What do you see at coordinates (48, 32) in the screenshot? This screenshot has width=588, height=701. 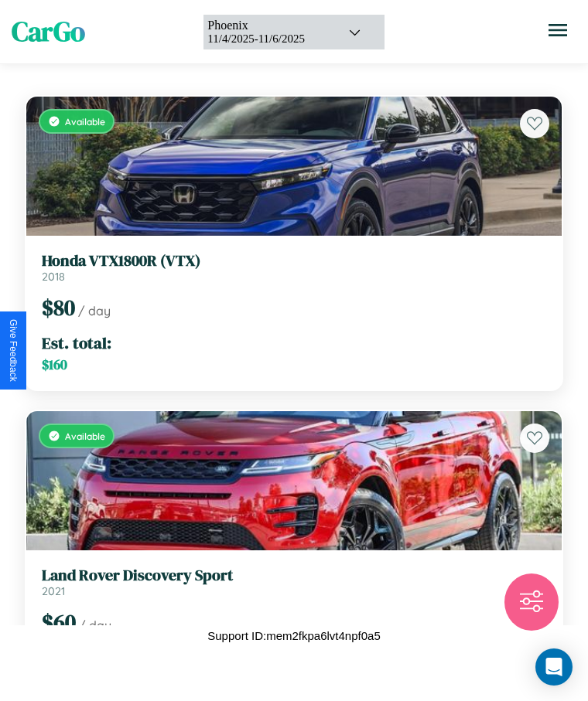 I see `span: CarGo` at bounding box center [48, 32].